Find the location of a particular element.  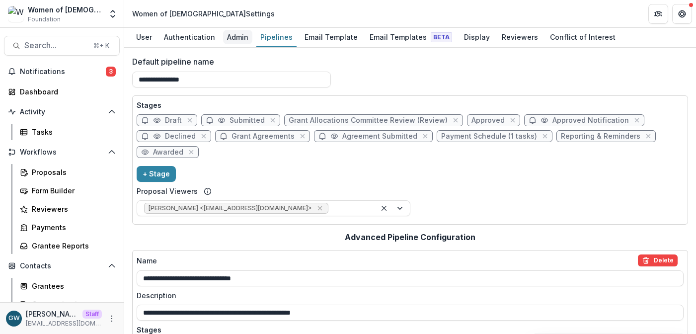

a: User is located at coordinates (144, 37).